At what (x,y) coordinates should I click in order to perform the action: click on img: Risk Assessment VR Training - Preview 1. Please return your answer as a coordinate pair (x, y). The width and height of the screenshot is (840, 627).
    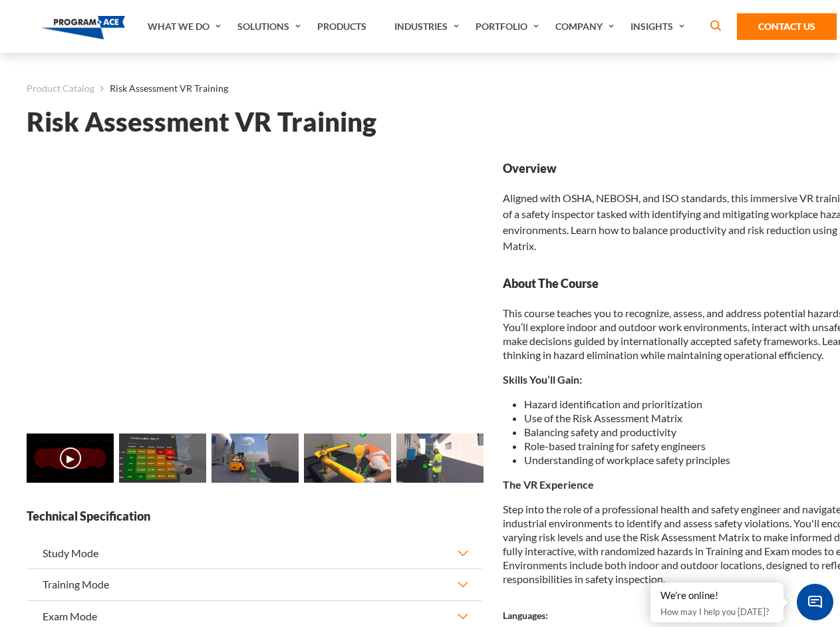
    Looking at the image, I should click on (162, 458).